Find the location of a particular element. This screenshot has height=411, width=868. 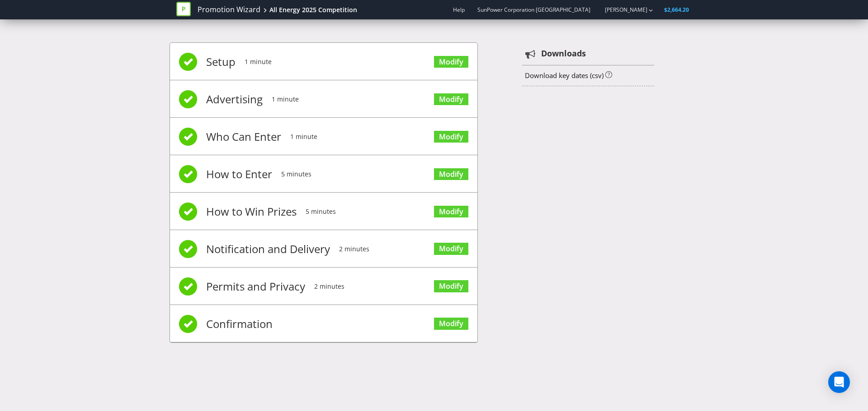

strong: Downloads is located at coordinates (563, 54).